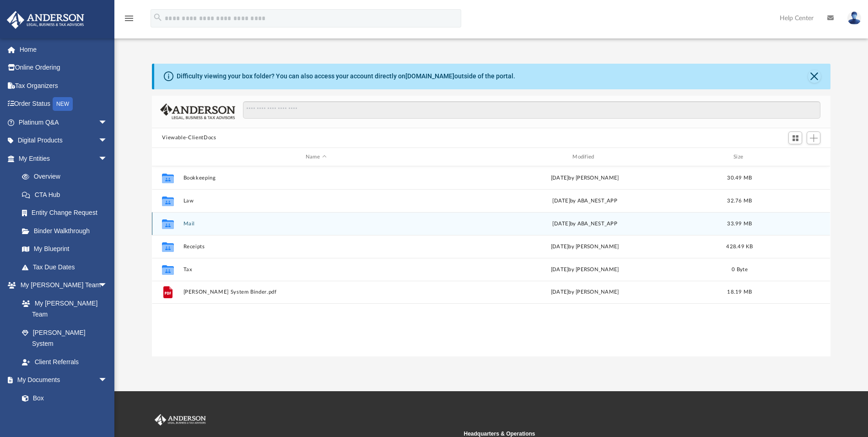 The height and width of the screenshot is (437, 868). What do you see at coordinates (67, 231) in the screenshot?
I see `a: Binder Walkthrough` at bounding box center [67, 231].